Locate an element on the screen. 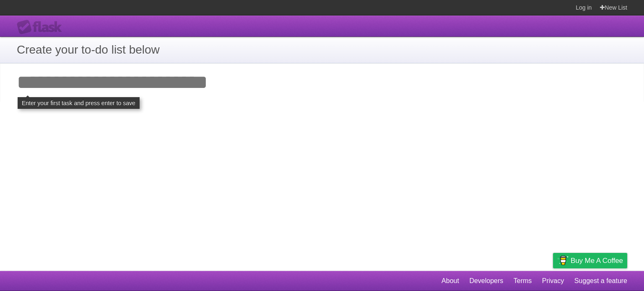 This screenshot has height=291, width=644. a: Privacy is located at coordinates (553, 281).